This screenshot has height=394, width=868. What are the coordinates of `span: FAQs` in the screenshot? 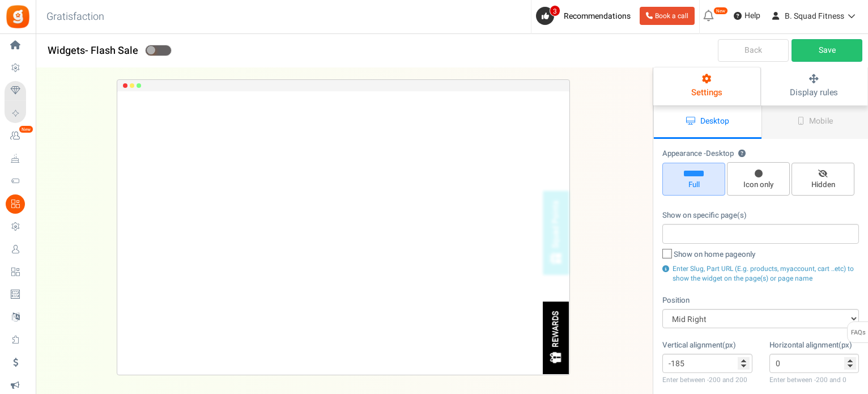 It's located at (858, 333).